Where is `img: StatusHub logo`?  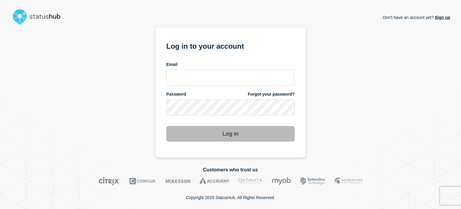 img: StatusHub logo is located at coordinates (39, 17).